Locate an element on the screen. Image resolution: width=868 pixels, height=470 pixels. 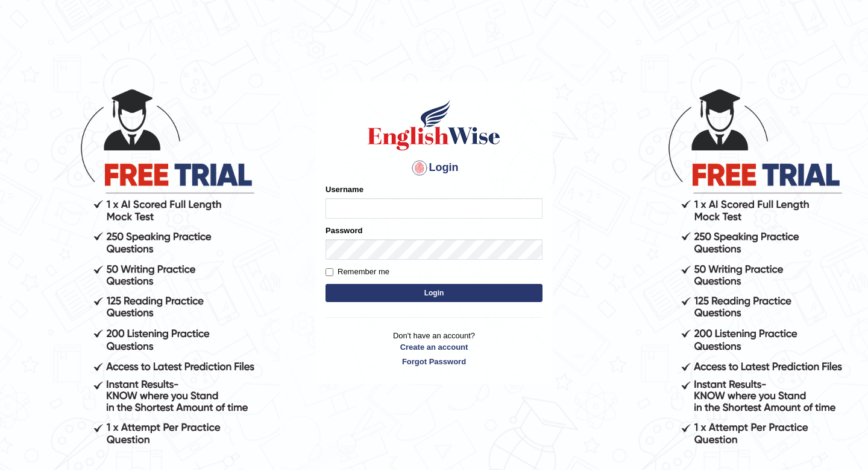
img: Logo of English Wise sign in for intelligent practice with AI is located at coordinates (434, 125).